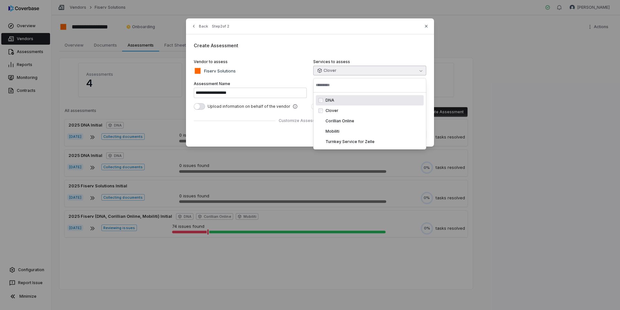 The image size is (620, 310). Describe the element at coordinates (333, 131) in the screenshot. I see `span: Mobiliti` at that location.